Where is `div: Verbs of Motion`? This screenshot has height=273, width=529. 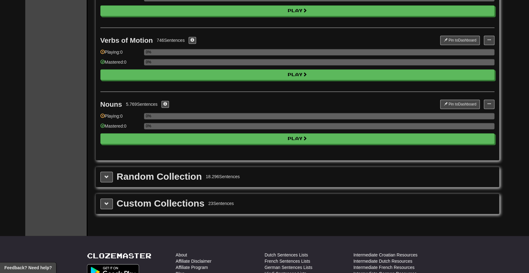
div: Verbs of Motion is located at coordinates (127, 40).